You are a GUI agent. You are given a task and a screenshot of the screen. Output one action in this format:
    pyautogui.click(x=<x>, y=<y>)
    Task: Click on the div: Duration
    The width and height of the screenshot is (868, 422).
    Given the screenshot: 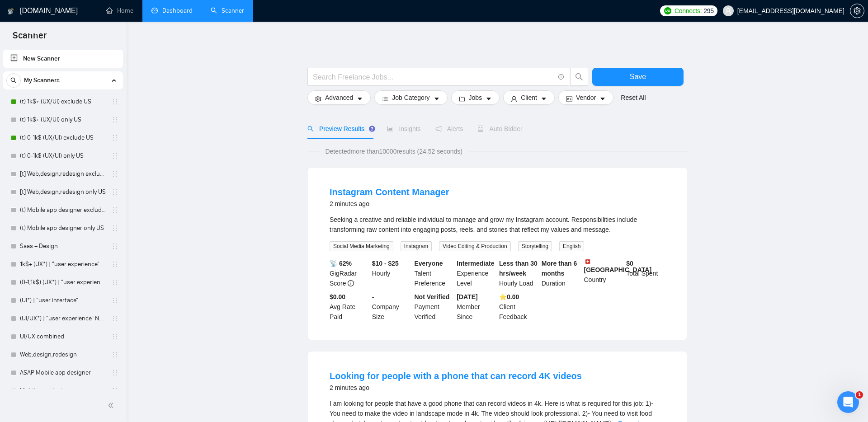 What is the action you would take?
    pyautogui.click(x=561, y=273)
    